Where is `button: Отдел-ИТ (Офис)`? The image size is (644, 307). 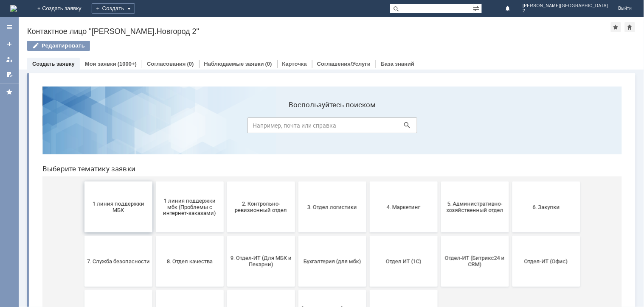 button: Отдел-ИТ (Офис) is located at coordinates (511, 182).